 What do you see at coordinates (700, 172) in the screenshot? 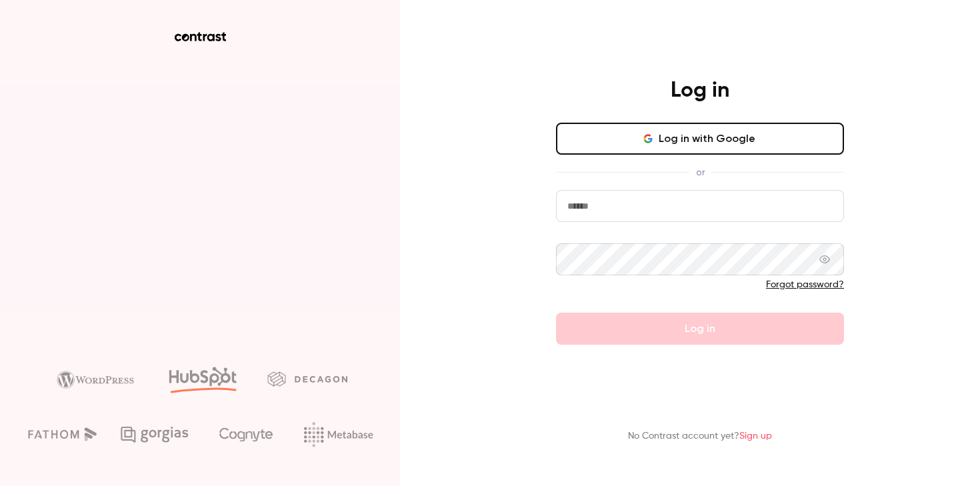
I see `span: or` at bounding box center [700, 172].